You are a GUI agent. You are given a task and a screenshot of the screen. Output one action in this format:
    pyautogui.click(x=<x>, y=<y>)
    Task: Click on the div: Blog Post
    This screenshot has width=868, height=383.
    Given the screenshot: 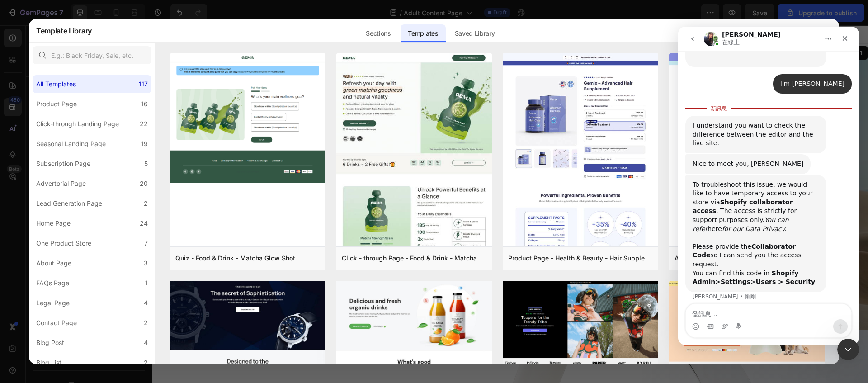 What is the action you would take?
    pyautogui.click(x=50, y=342)
    